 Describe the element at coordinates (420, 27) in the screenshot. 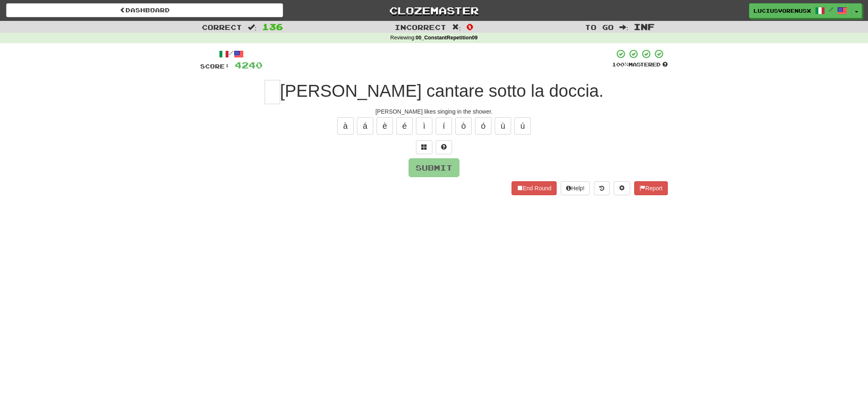

I see `span: Incorrect` at that location.